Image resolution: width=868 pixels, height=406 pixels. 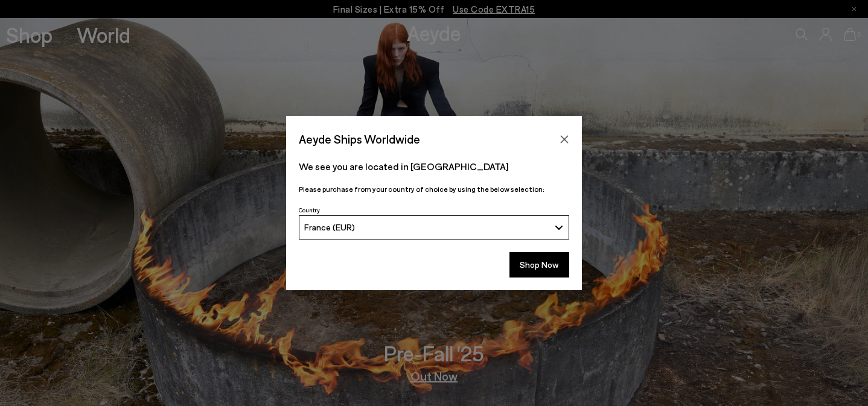 I want to click on p: Please purchase from your country of choice by using the below selection:, so click(x=434, y=189).